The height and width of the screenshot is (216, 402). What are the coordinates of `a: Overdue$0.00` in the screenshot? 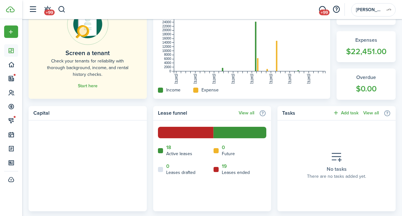 It's located at (366, 84).